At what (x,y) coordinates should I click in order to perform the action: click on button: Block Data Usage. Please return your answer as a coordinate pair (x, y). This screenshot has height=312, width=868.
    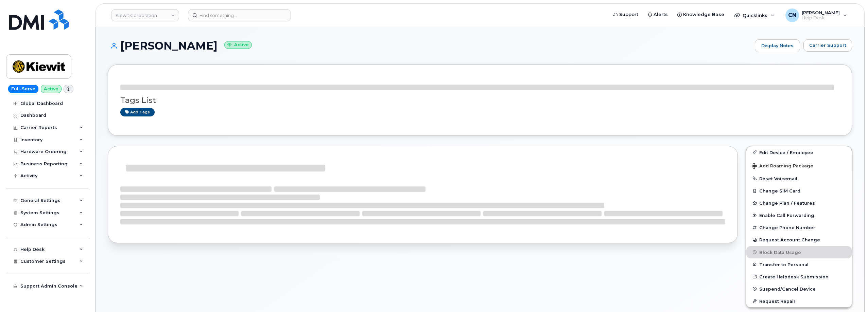
    Looking at the image, I should click on (799, 253).